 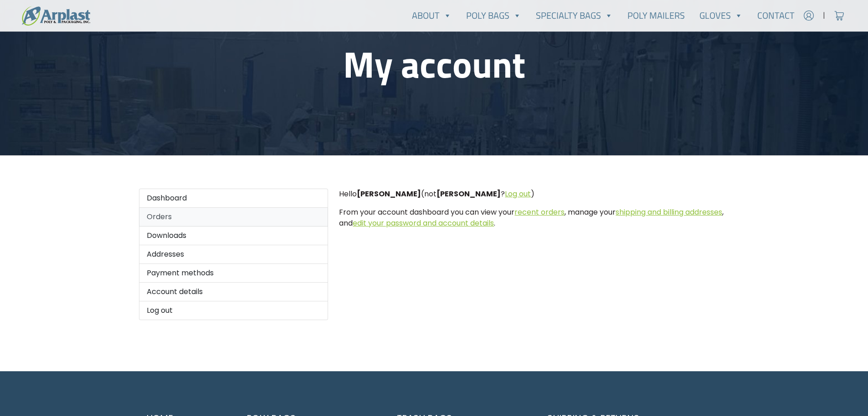 What do you see at coordinates (656, 16) in the screenshot?
I see `a: Poly Mailers` at bounding box center [656, 16].